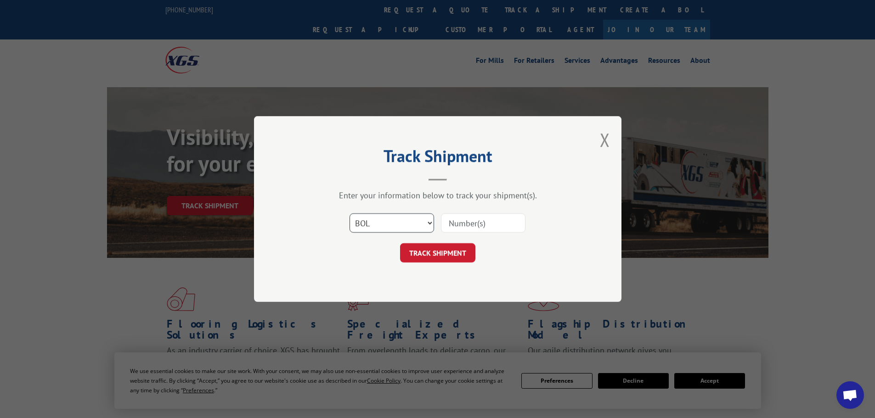 The height and width of the screenshot is (418, 875). I want to click on div: Enter your information below to track your shipment(s)., so click(437, 195).